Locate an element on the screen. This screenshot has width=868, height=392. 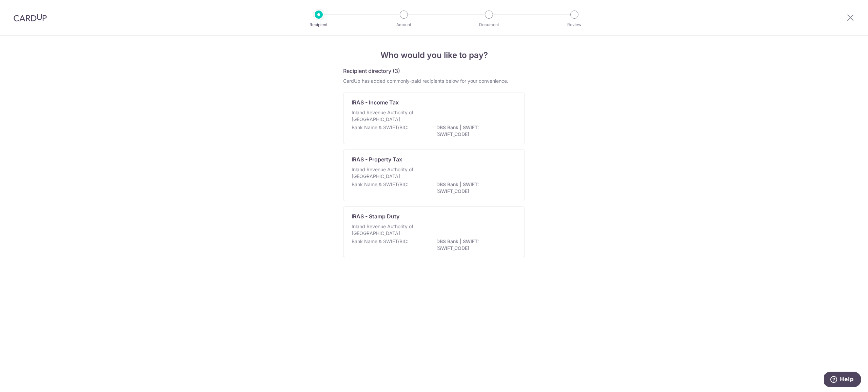
p: Amount is located at coordinates (403, 25).